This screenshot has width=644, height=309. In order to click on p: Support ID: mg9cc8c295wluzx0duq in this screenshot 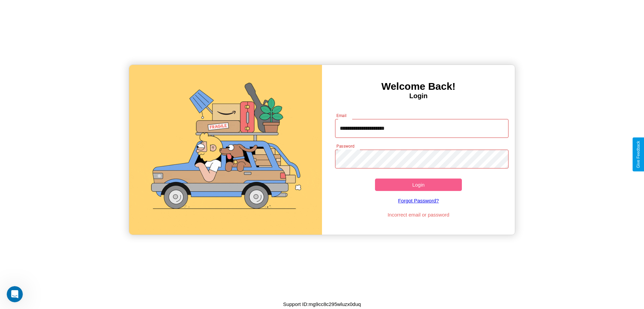, I will do `click(322, 304)`.